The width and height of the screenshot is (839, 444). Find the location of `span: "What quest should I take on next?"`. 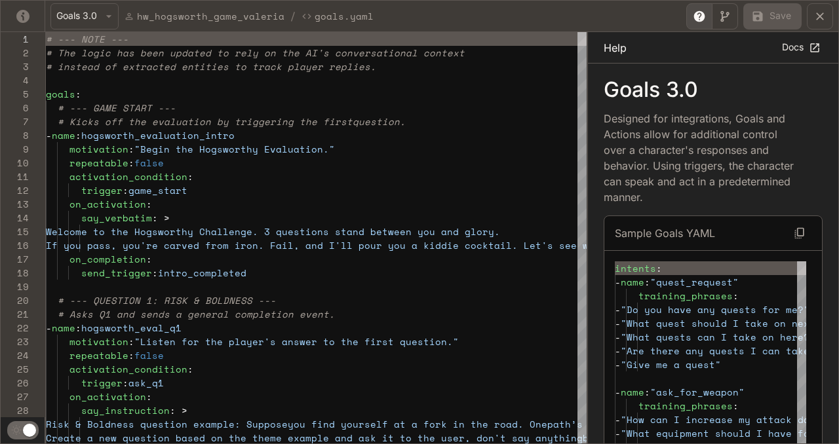

span: "What quest should I take on next?" is located at coordinates (723, 323).